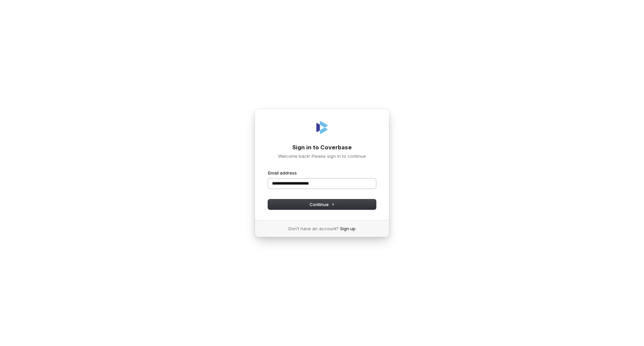  Describe the element at coordinates (348, 229) in the screenshot. I see `a: Sign up` at that location.